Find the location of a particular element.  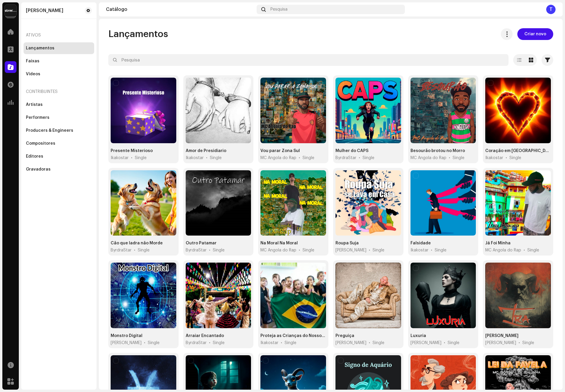

div: Performers is located at coordinates (37, 117).